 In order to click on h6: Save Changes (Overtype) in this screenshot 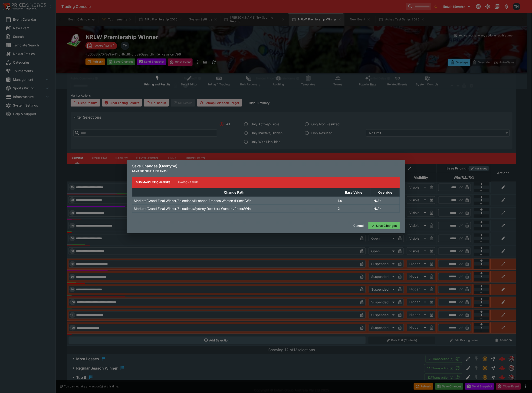, I will do `click(266, 166)`.